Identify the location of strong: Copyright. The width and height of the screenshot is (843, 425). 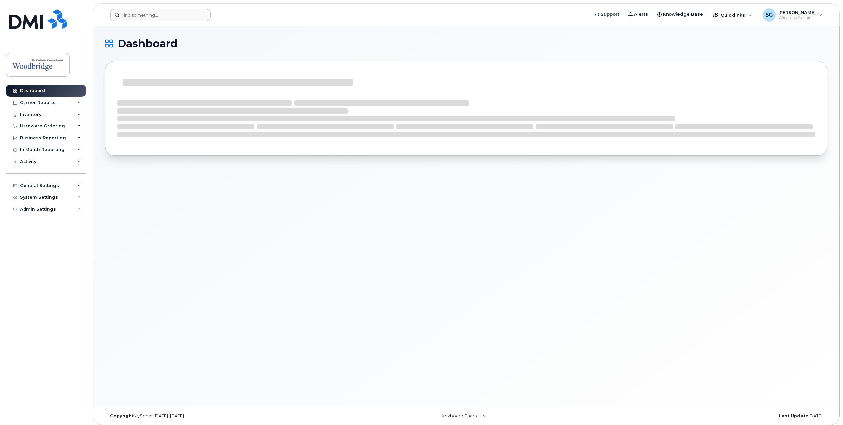
(122, 416).